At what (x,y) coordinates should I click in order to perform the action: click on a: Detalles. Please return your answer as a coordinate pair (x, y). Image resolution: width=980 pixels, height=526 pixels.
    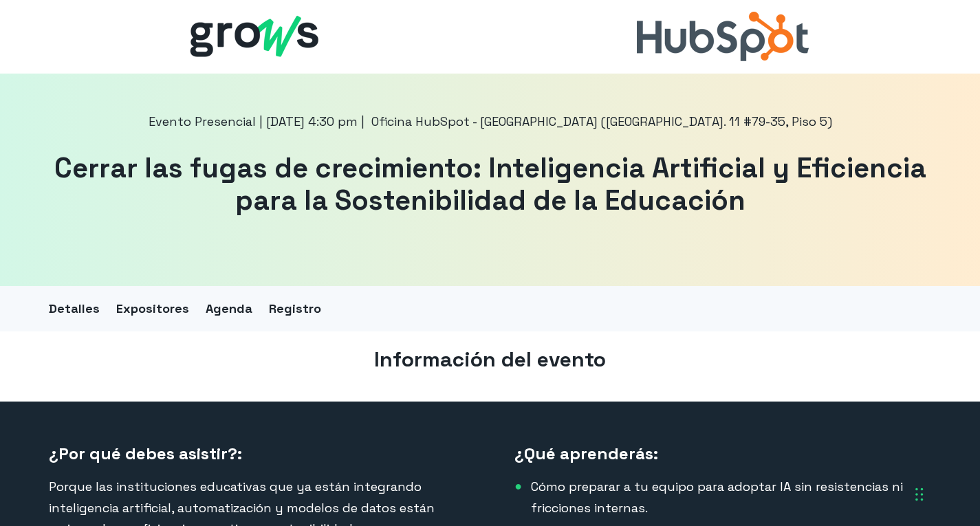
    Looking at the image, I should click on (74, 309).